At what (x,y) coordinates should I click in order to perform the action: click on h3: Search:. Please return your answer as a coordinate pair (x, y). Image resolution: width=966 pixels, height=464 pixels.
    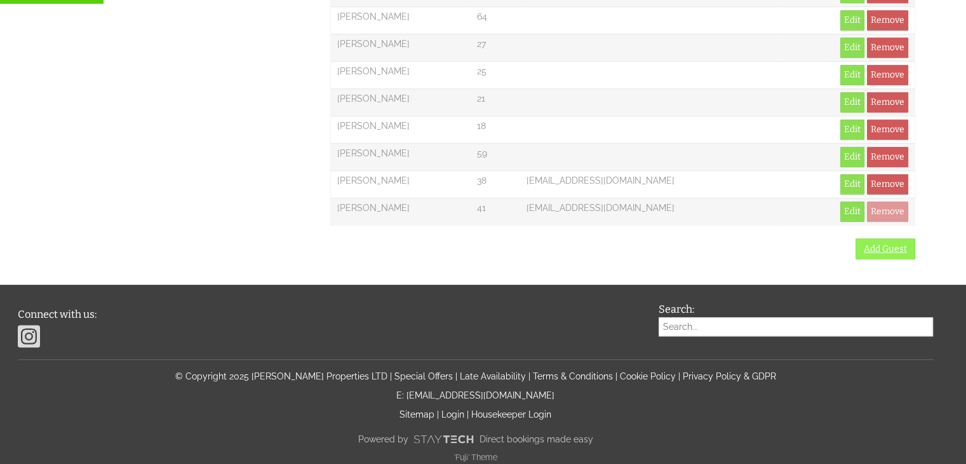
    Looking at the image, I should click on (796, 309).